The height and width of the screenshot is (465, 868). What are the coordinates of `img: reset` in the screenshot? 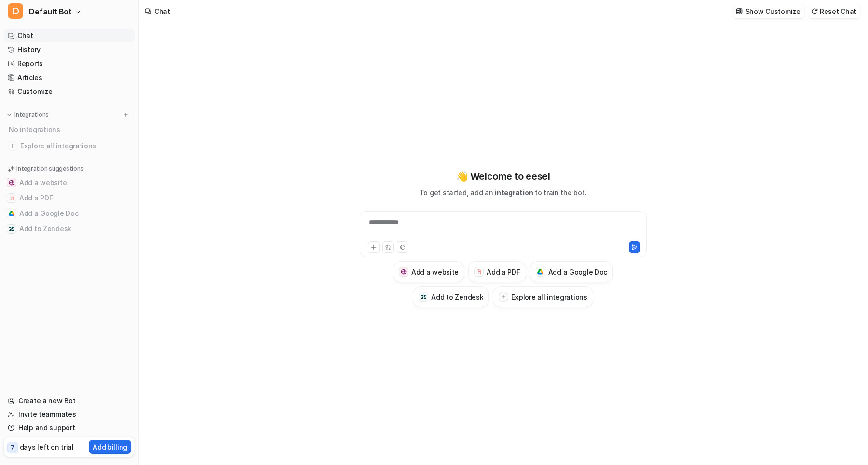 It's located at (814, 11).